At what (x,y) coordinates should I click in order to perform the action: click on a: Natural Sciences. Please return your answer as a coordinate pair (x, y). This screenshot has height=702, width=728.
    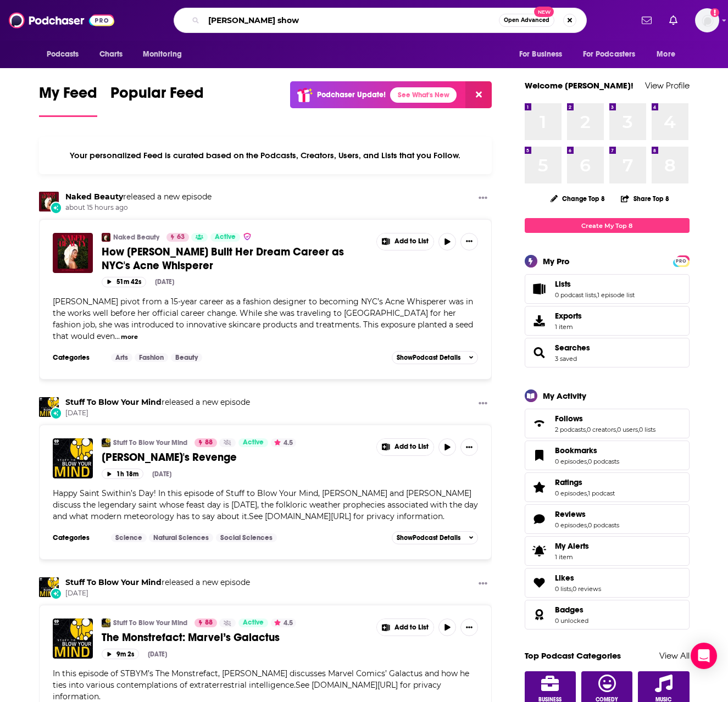
    Looking at the image, I should click on (181, 538).